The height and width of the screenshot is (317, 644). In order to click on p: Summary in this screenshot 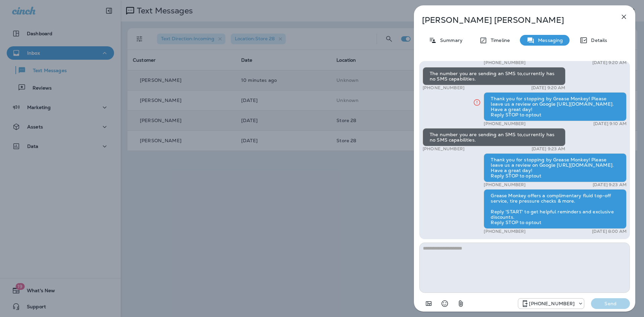, I will do `click(449, 41)`.